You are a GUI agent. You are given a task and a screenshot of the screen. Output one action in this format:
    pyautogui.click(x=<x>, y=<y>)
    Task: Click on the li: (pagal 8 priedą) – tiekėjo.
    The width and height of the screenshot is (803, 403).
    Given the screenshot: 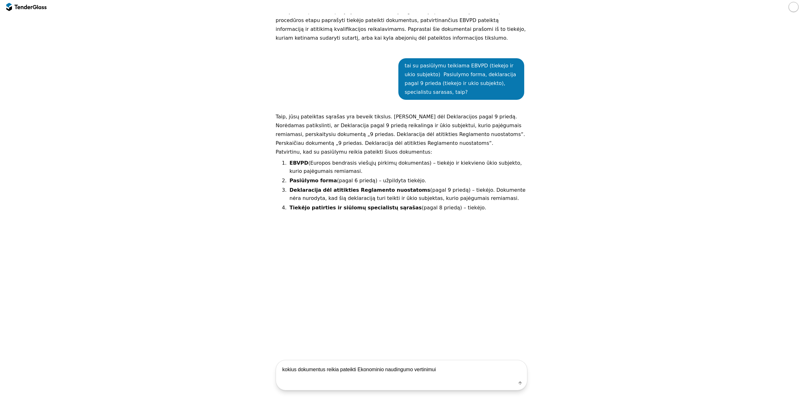 What is the action you would take?
    pyautogui.click(x=408, y=208)
    